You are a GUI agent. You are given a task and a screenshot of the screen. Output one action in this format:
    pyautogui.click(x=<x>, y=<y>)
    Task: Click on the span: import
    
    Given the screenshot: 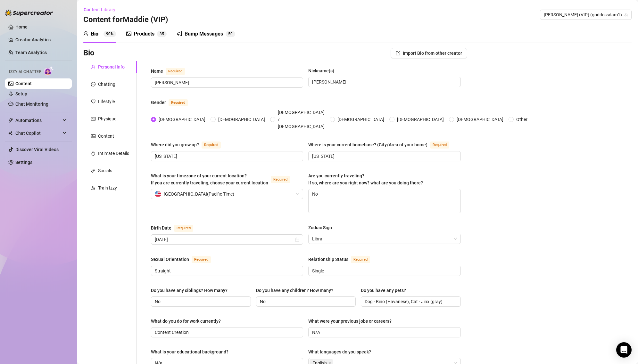 What is the action you would take?
    pyautogui.click(x=398, y=53)
    